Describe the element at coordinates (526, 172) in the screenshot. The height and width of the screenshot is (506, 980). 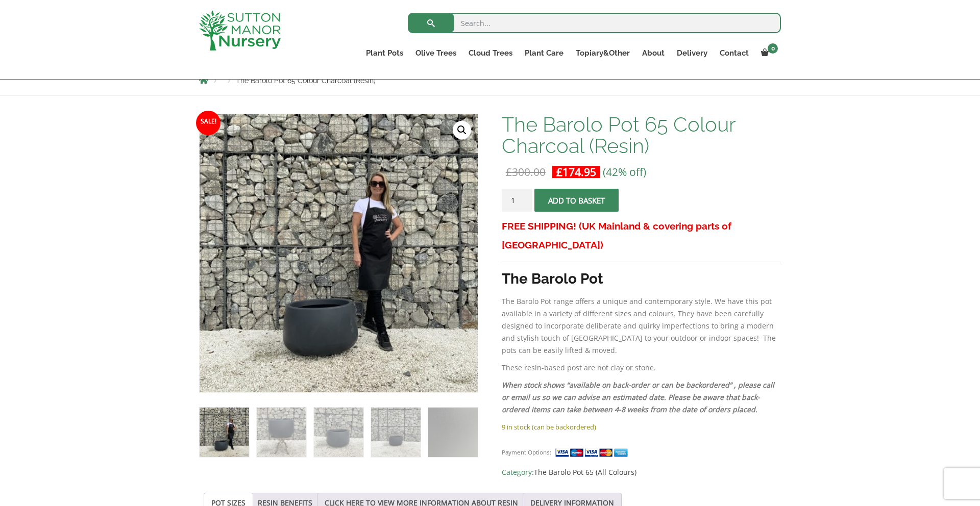
I see `bdi: 300.00` at that location.